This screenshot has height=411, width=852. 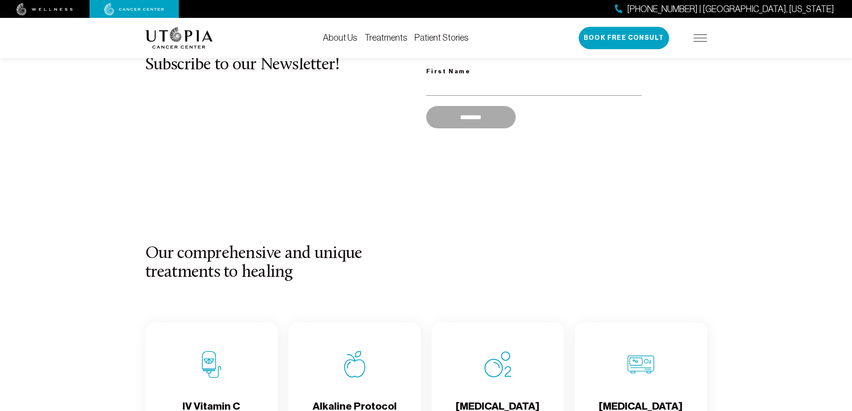 I want to click on h2: Subscribe to our Newsletter!, so click(x=286, y=65).